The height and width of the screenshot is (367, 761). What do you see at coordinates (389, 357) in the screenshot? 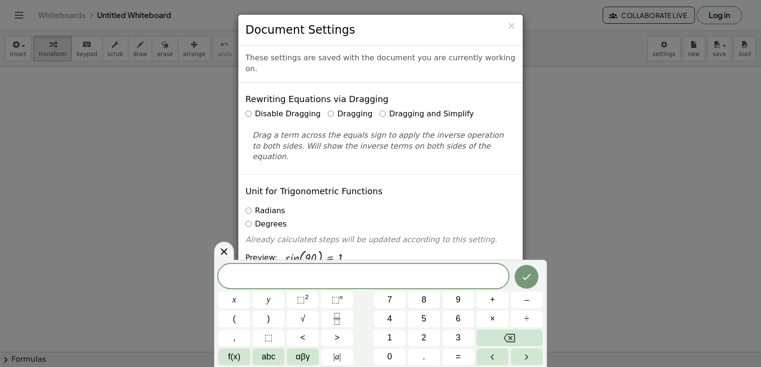
I see `button: 0` at bounding box center [389, 357].